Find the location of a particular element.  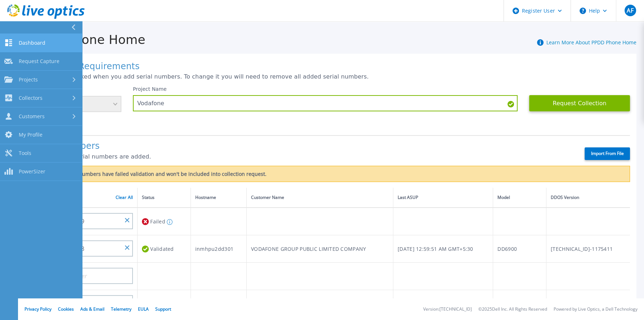

th: Model is located at coordinates (520, 198).